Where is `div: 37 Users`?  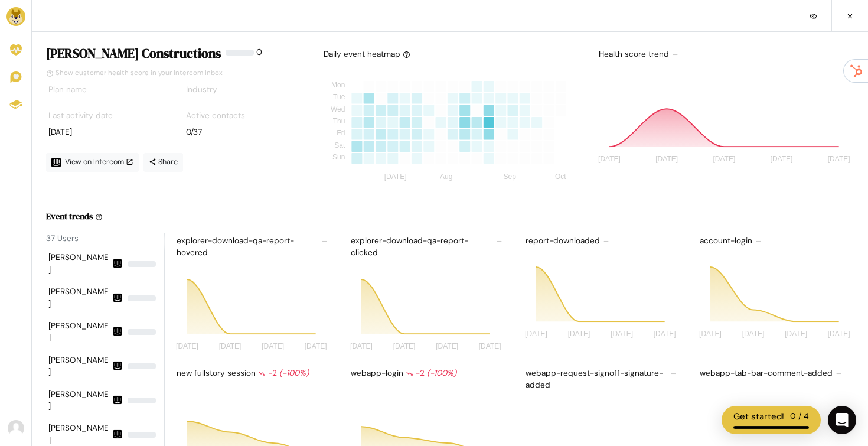
div: 37 Users is located at coordinates (105, 239).